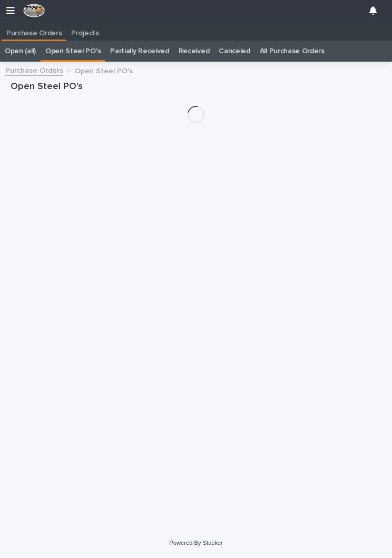 The image size is (392, 558). I want to click on p: Open Steel PO's, so click(103, 70).